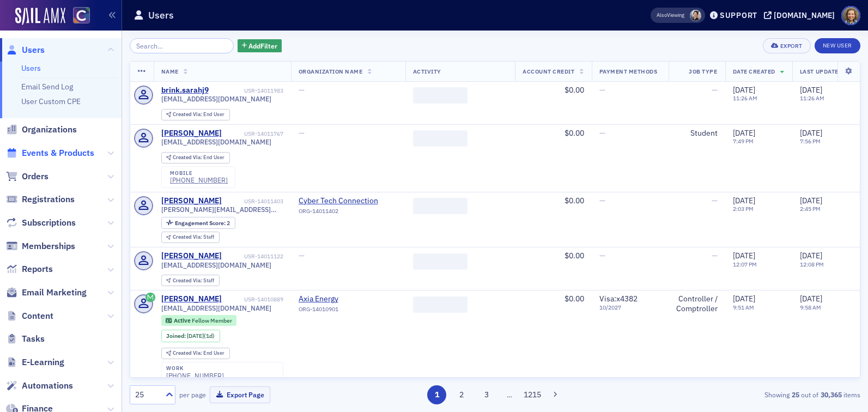  I want to click on span: Joined :, so click(177, 335).